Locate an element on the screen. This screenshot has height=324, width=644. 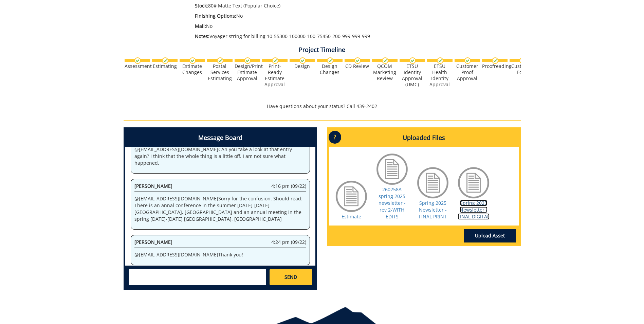
a: SEND is located at coordinates (291, 277).